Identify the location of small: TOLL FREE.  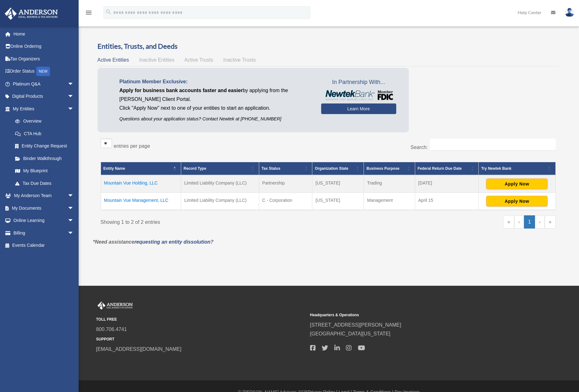
(201, 319).